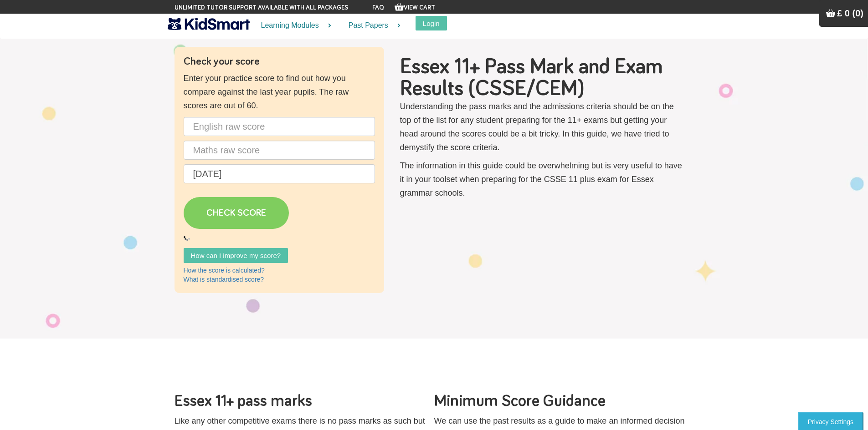 The width and height of the screenshot is (868, 430). Describe the element at coordinates (294, 26) in the screenshot. I see `a: Learning Modules` at that location.